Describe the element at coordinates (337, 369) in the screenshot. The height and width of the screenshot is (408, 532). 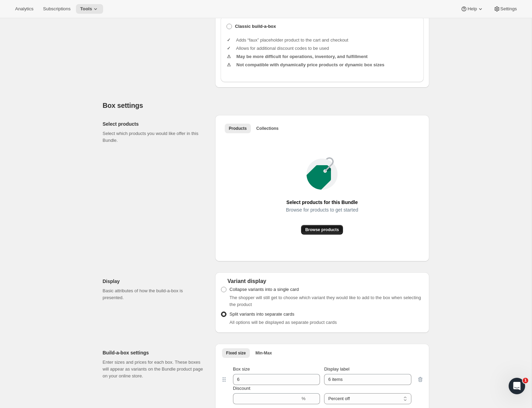
I see `span: Display label` at that location.